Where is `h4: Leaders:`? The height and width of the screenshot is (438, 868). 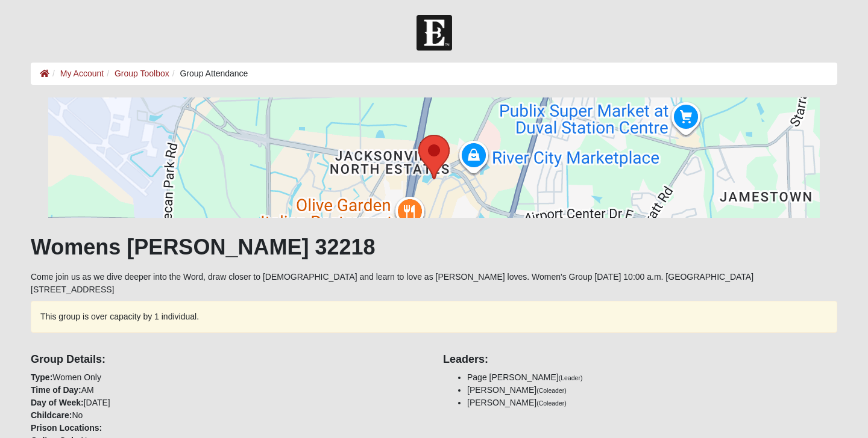 h4: Leaders: is located at coordinates (640, 360).